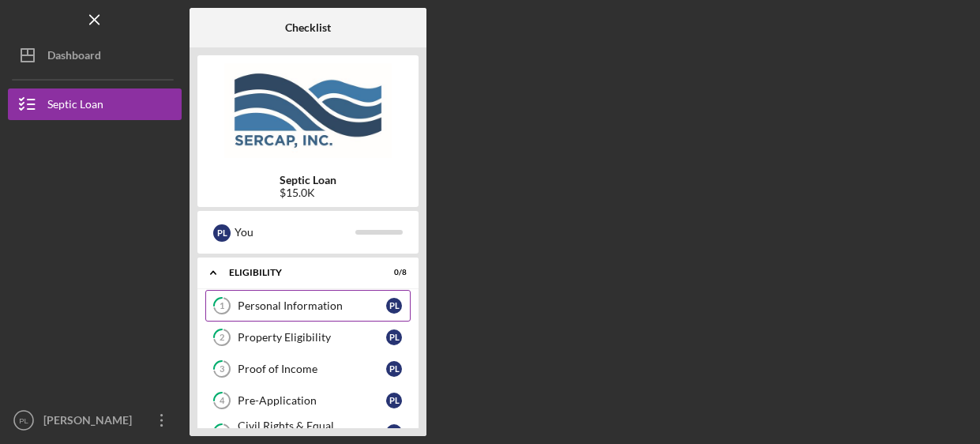 The width and height of the screenshot is (980, 444). Describe the element at coordinates (312, 306) in the screenshot. I see `div: Personal Information` at that location.